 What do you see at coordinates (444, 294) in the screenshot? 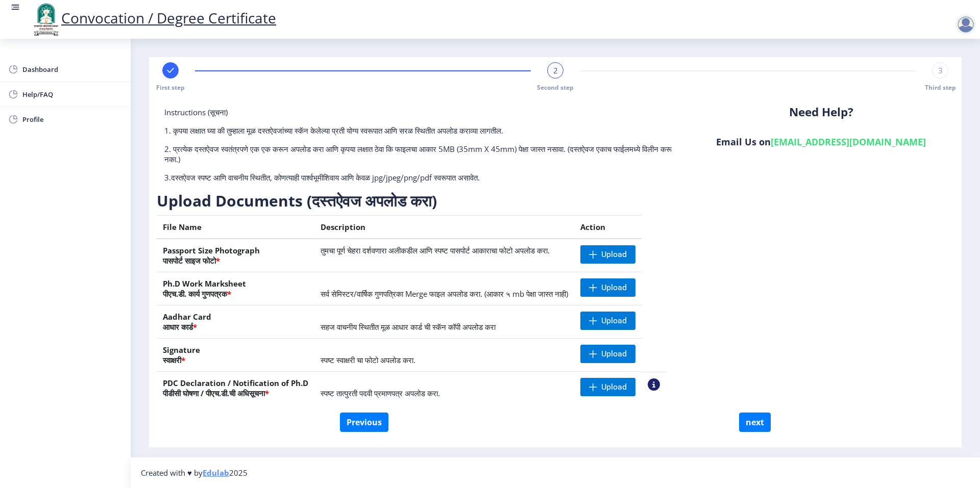
I see `span: सर्व सेमिस्टर/वार्षिक गुणपत्रिका Merge फाइल अपलोड करा. (आकार ५ mb पेक्षा जास्त नाही)` at bounding box center [444, 294].